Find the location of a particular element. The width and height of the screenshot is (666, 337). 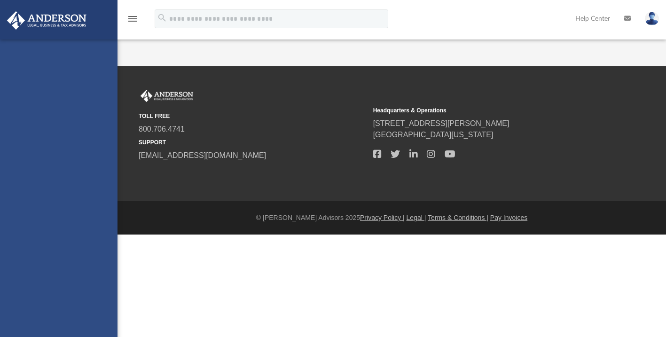

a: Terms & Conditions | is located at coordinates (458, 218).